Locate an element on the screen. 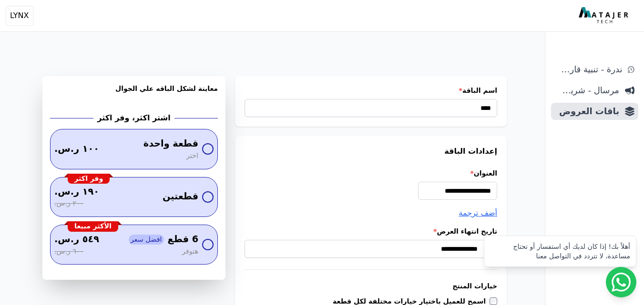 This screenshot has height=305, width=644. img: MatajerTech Logo is located at coordinates (604, 16).